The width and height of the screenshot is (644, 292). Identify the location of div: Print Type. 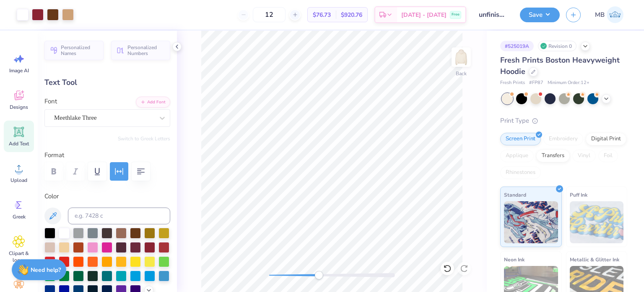
(564, 120).